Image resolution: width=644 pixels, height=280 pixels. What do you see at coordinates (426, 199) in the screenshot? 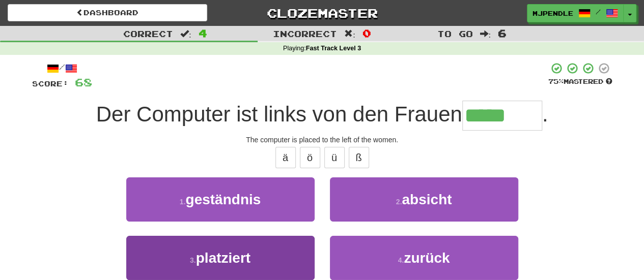
I see `span: absicht` at bounding box center [426, 199].